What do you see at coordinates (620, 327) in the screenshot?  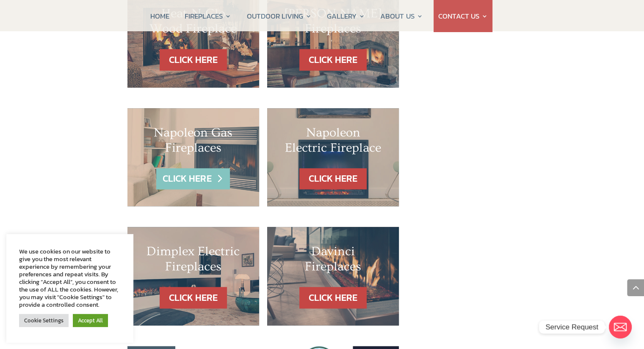 I see `a: Email` at bounding box center [620, 327].